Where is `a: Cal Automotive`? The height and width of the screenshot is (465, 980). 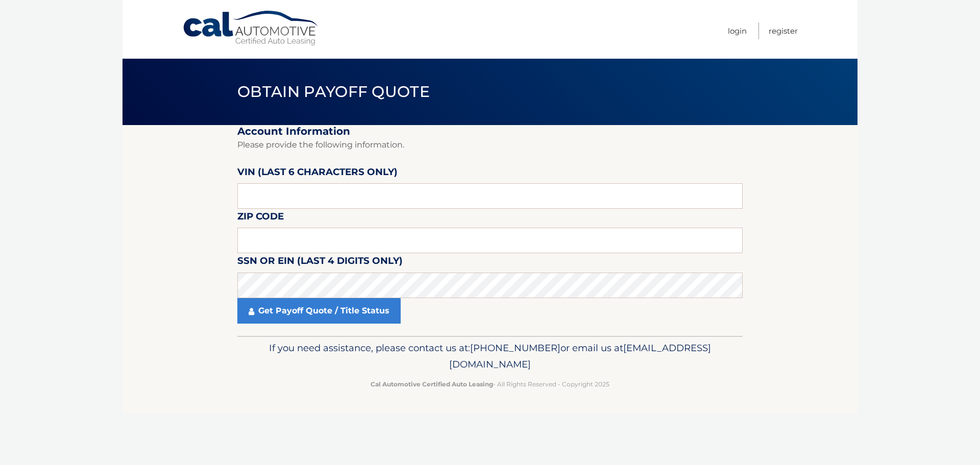
a: Cal Automotive is located at coordinates (251, 28).